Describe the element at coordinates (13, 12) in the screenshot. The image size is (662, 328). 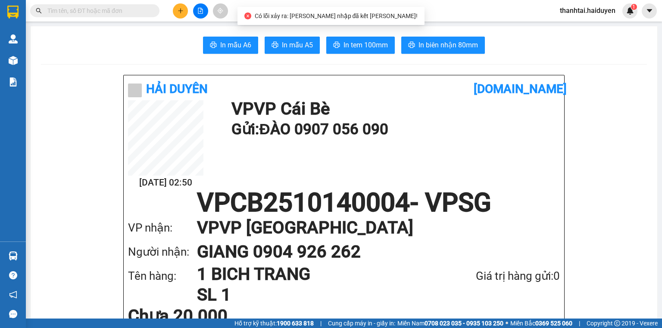
I see `img: logo-vxr` at that location.